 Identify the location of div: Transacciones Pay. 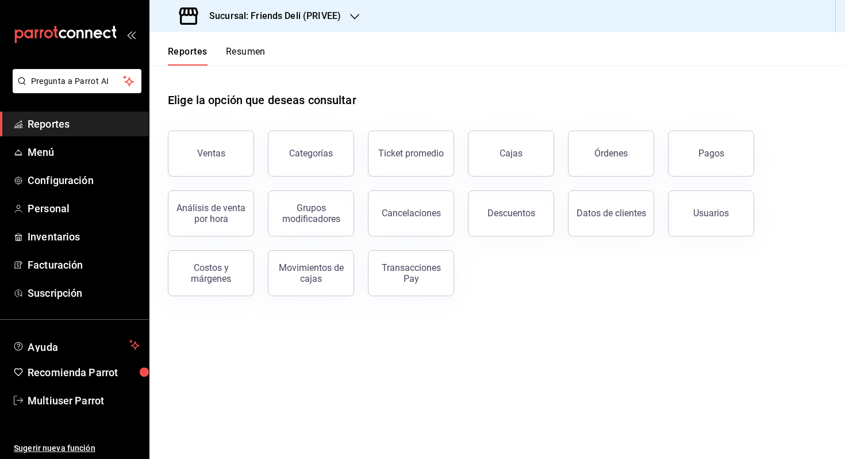
(411, 273).